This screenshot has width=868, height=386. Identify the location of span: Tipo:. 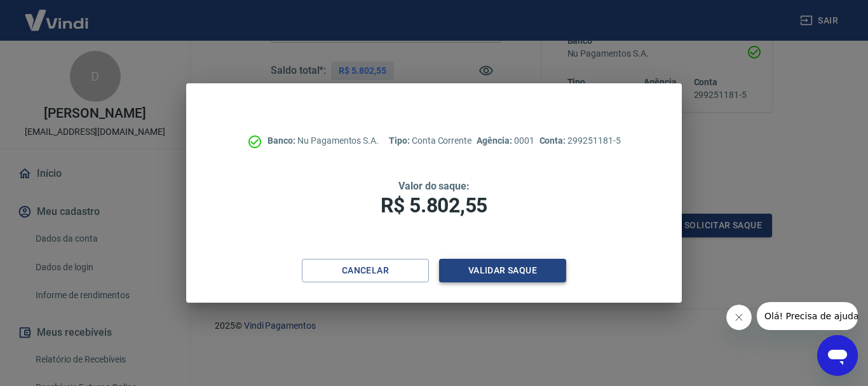
(400, 141).